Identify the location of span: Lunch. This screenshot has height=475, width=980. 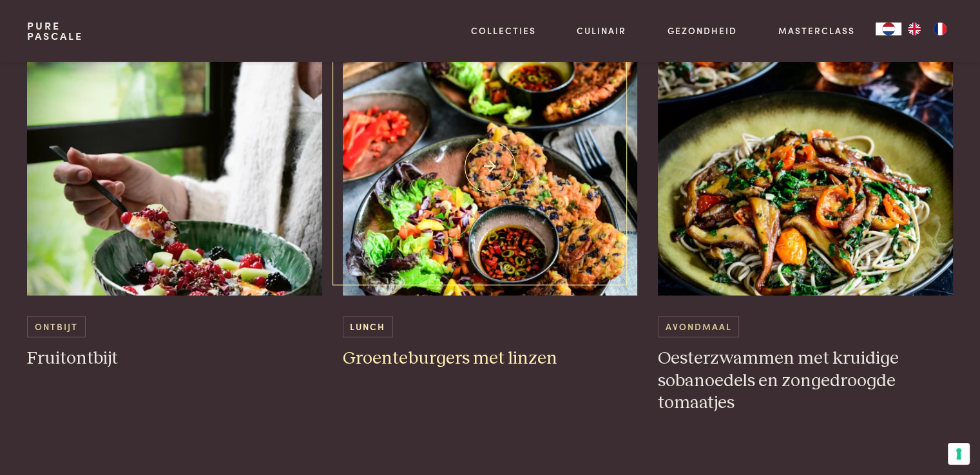
(368, 327).